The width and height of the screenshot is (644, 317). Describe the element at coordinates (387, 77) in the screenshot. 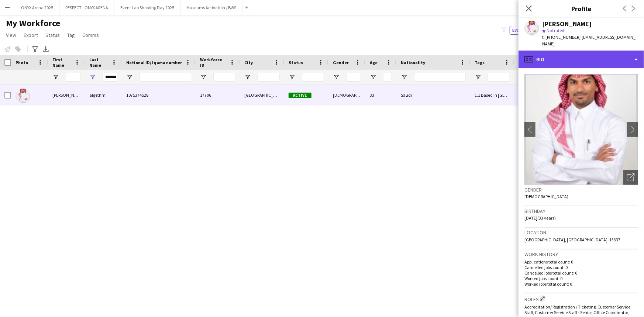

I see `input: Age Filter Input` at that location.